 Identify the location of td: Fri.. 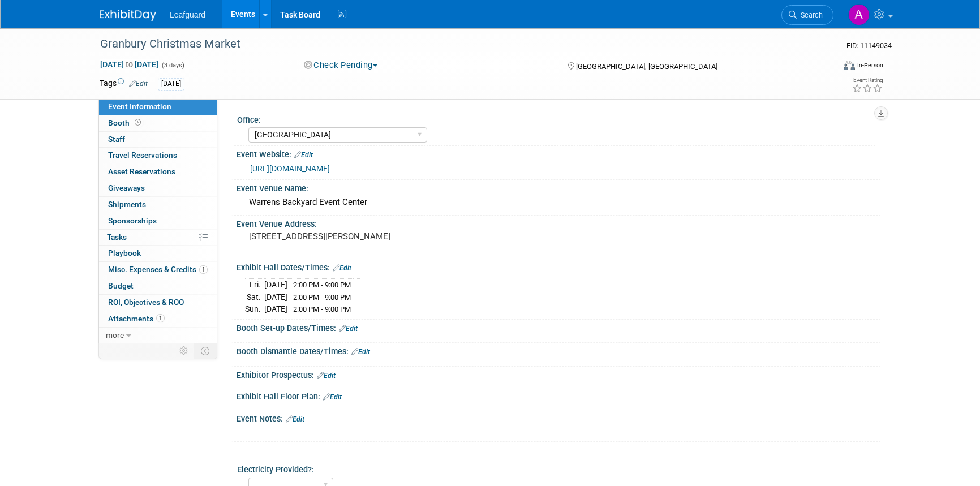
(255, 285).